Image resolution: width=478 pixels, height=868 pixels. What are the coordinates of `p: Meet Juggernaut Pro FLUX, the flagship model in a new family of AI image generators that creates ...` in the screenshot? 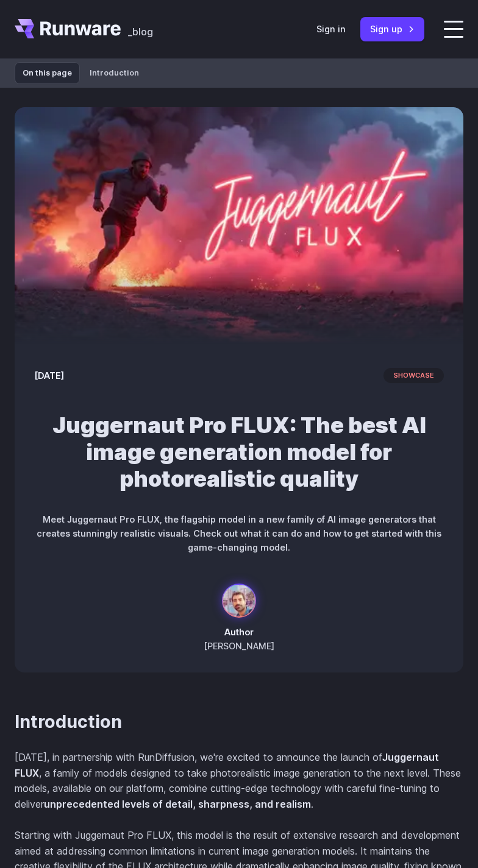 It's located at (239, 533).